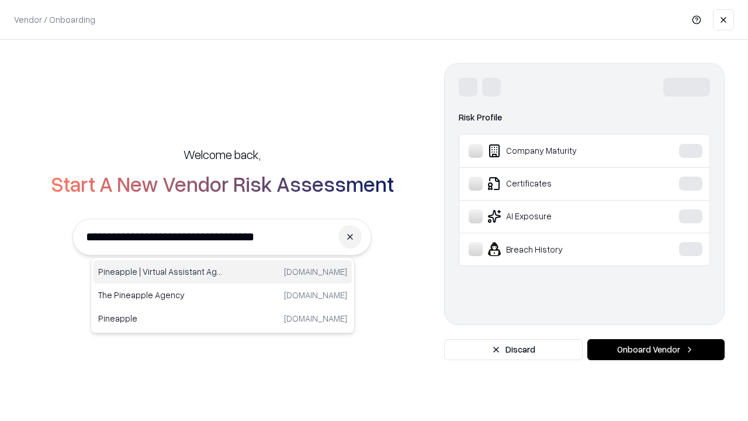 Image resolution: width=748 pixels, height=421 pixels. I want to click on button: Discard, so click(513, 350).